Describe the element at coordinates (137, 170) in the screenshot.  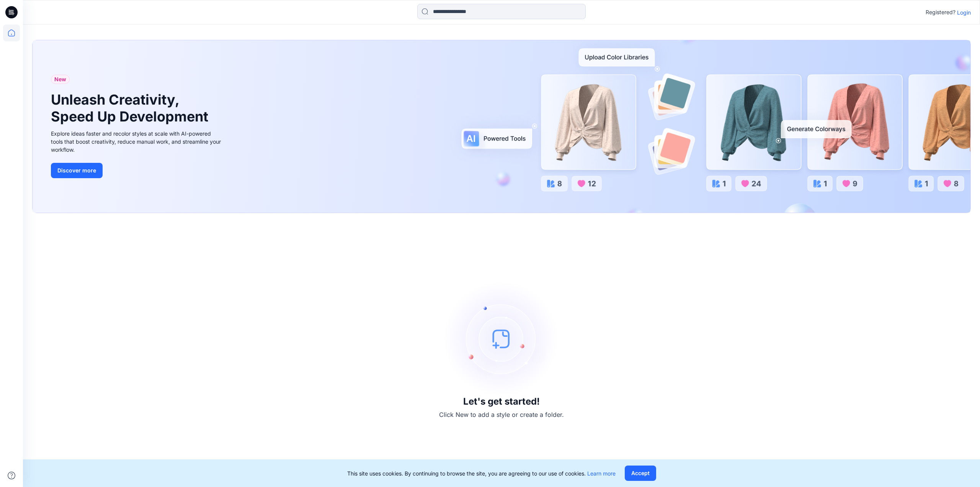
I see `a: Discover more` at that location.